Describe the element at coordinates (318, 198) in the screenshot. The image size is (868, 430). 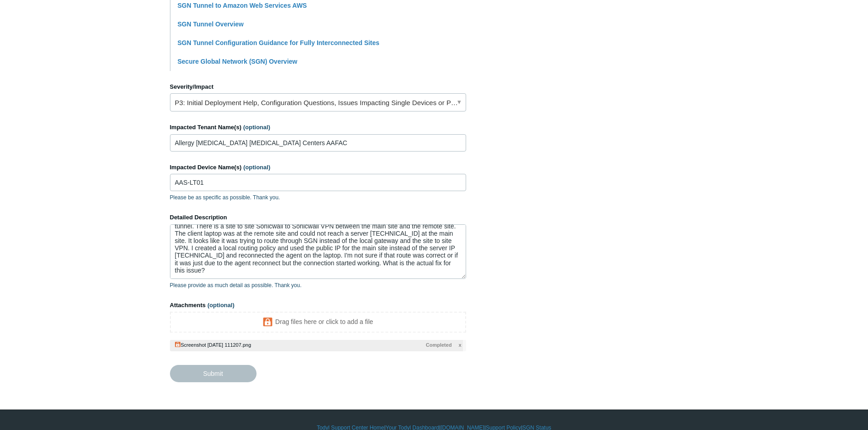
I see `p: Please be as specific as possible. Thank you.` at that location.